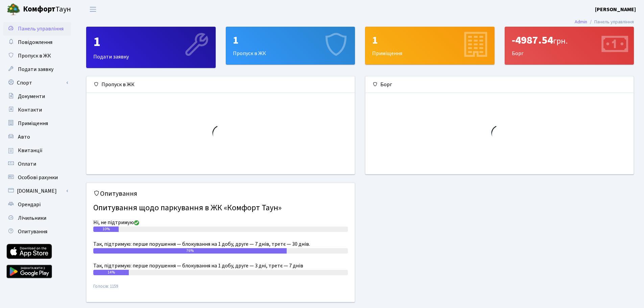  What do you see at coordinates (35, 69) in the screenshot?
I see `span: Подати заявку` at bounding box center [35, 69].